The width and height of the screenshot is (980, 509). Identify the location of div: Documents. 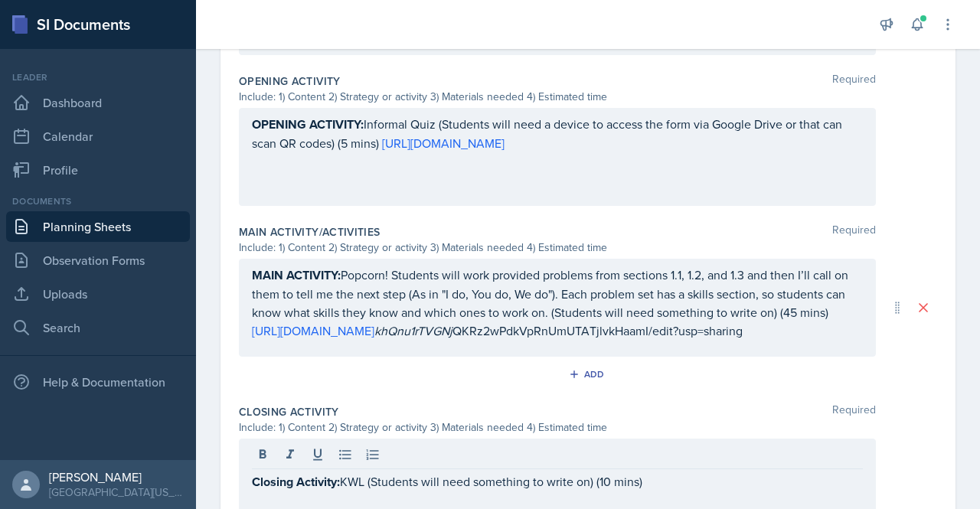
(98, 201).